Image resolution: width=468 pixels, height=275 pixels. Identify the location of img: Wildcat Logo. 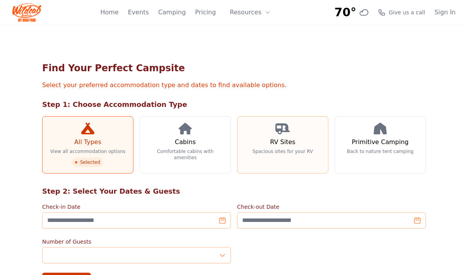
(27, 12).